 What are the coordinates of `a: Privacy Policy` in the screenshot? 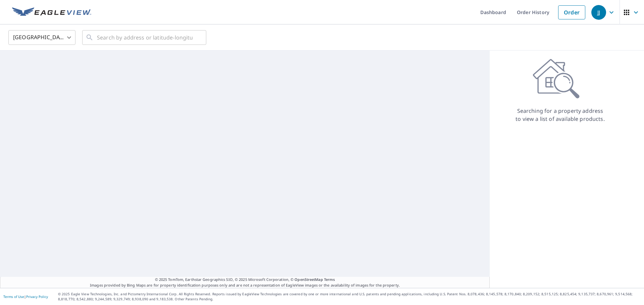 It's located at (37, 297).